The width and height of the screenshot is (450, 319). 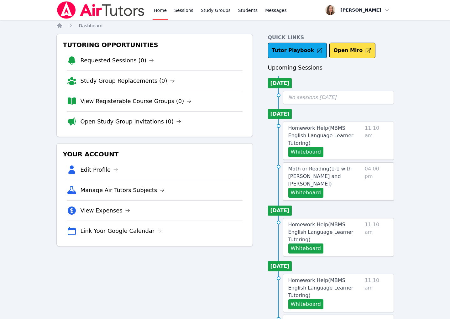 What do you see at coordinates (377, 181) in the screenshot?
I see `span: 04:00 pm` at bounding box center [377, 181].